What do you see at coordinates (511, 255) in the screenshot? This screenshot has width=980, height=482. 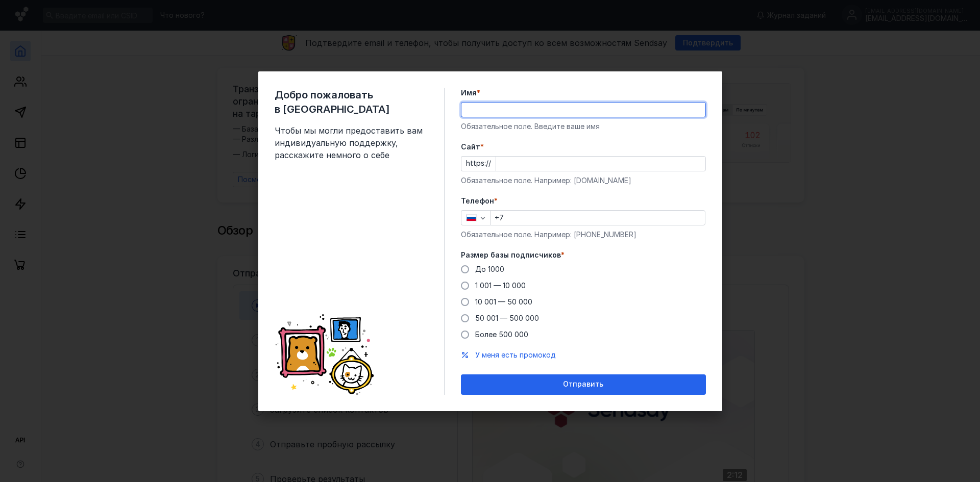 I see `span: Размер базы подписчиков` at bounding box center [511, 255].